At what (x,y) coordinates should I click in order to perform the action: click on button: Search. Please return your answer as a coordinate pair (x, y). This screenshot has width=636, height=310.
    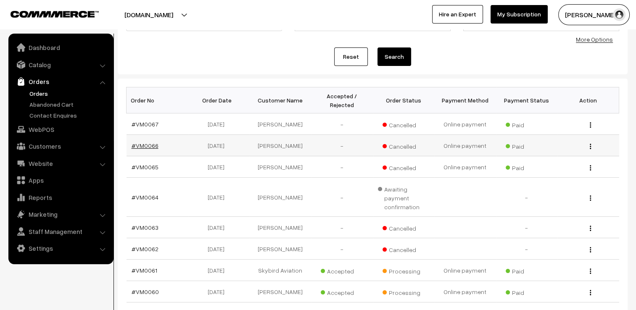
    Looking at the image, I should click on (395, 57).